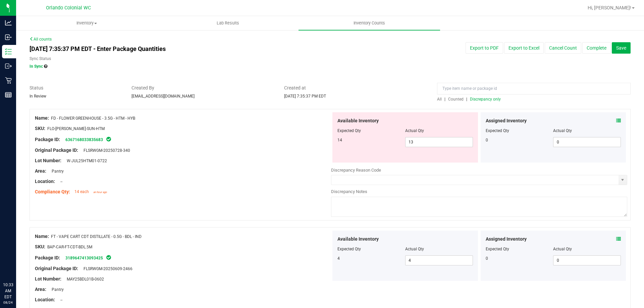 Image resolution: width=644 pixels, height=308 pixels. I want to click on a: Lab Results, so click(228, 23).